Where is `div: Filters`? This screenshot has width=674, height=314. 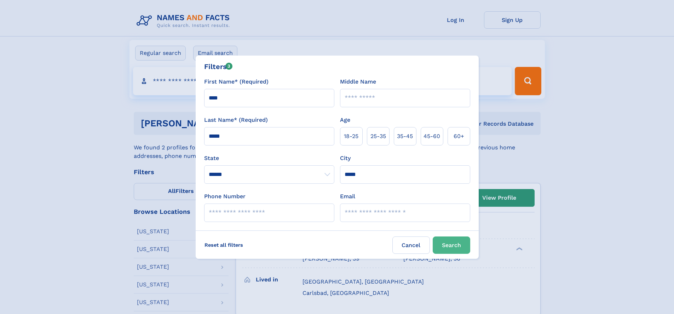 div: Filters is located at coordinates (218, 67).